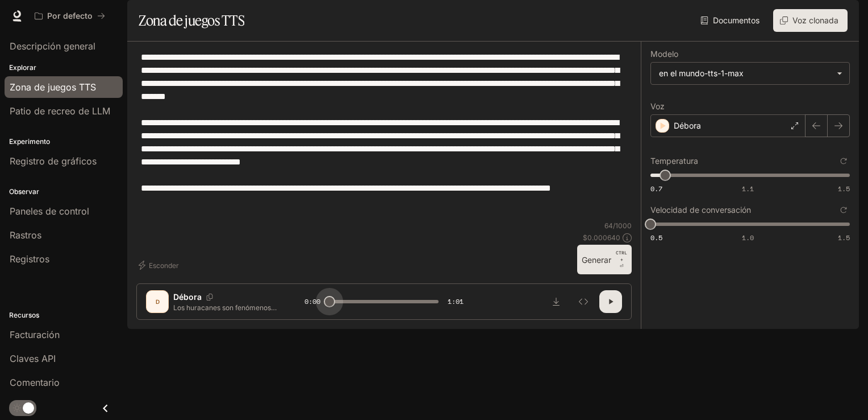  What do you see at coordinates (701, 73) in the screenshot?
I see `font: en el mundo-tts-1-max` at bounding box center [701, 73].